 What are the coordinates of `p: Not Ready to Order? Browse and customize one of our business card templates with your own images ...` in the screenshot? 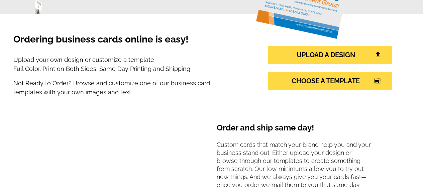 It's located at (127, 88).